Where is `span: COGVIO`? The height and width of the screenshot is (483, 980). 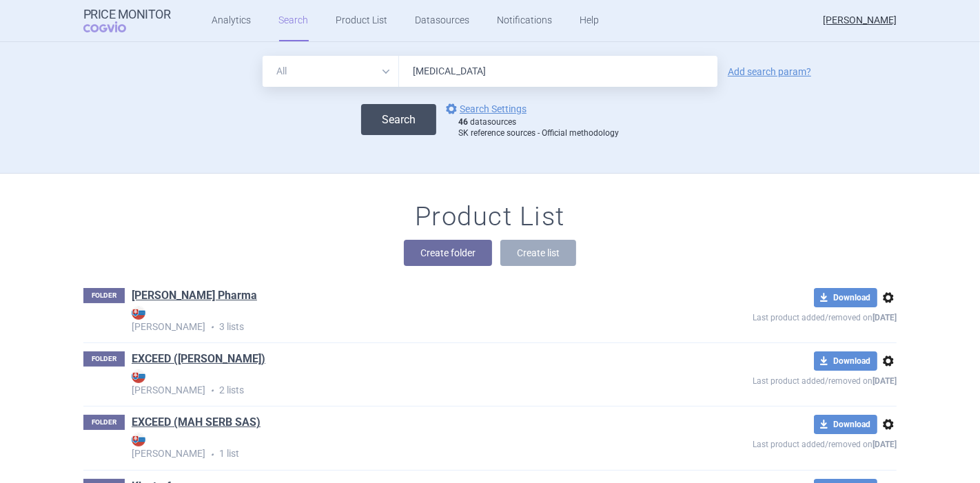 span: COGVIO is located at coordinates (115, 27).